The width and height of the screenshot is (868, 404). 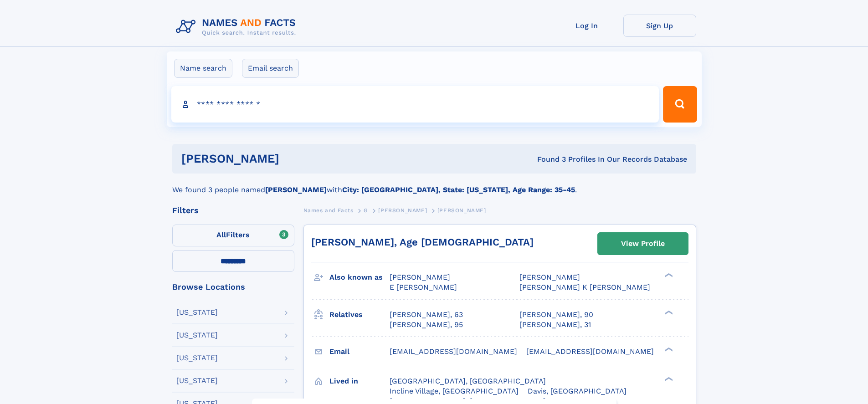 I want to click on h3: Also known as, so click(x=360, y=277).